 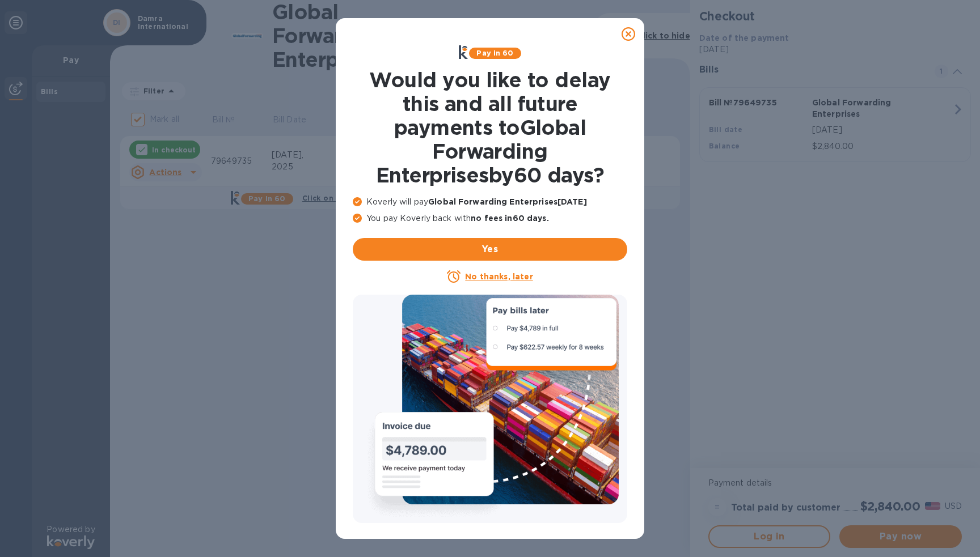 What do you see at coordinates (490, 250) in the screenshot?
I see `button: Yes` at bounding box center [490, 250].